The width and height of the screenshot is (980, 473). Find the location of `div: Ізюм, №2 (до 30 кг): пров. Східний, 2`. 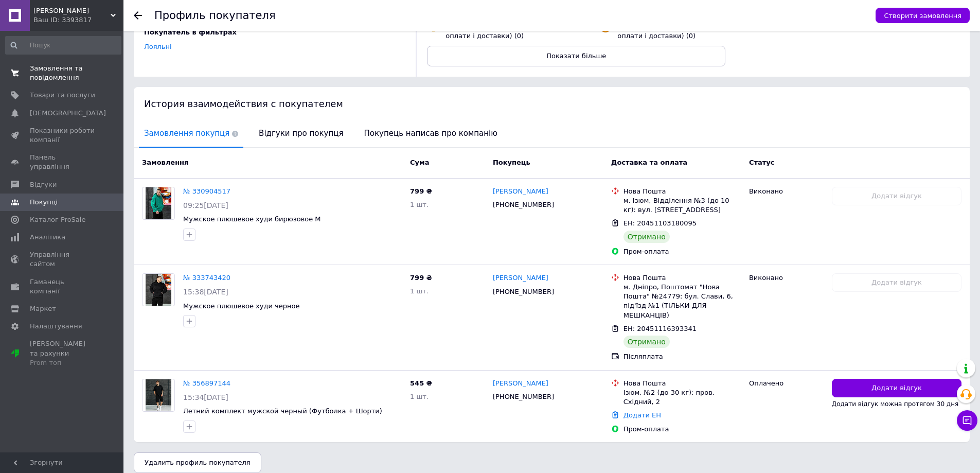

div: Ізюм, №2 (до 30 кг): пров. Східний, 2 is located at coordinates (682, 397).